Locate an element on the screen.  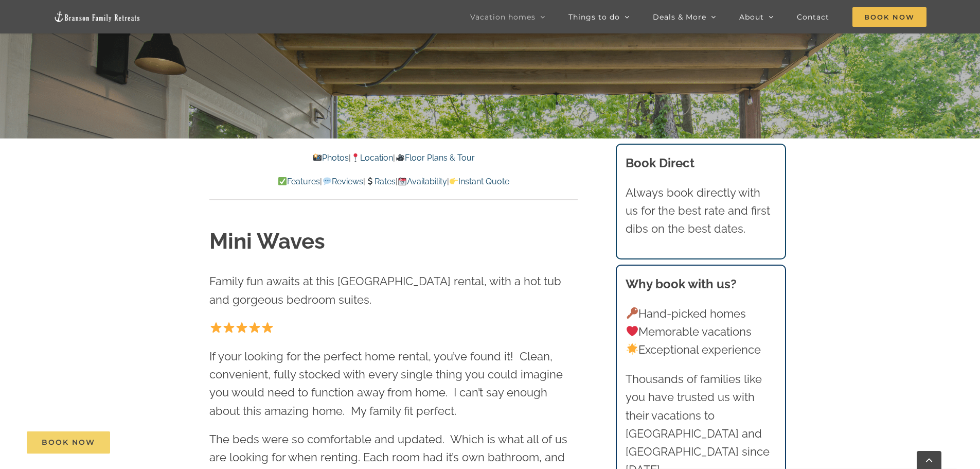
b: Book Direct is located at coordinates (660, 163).